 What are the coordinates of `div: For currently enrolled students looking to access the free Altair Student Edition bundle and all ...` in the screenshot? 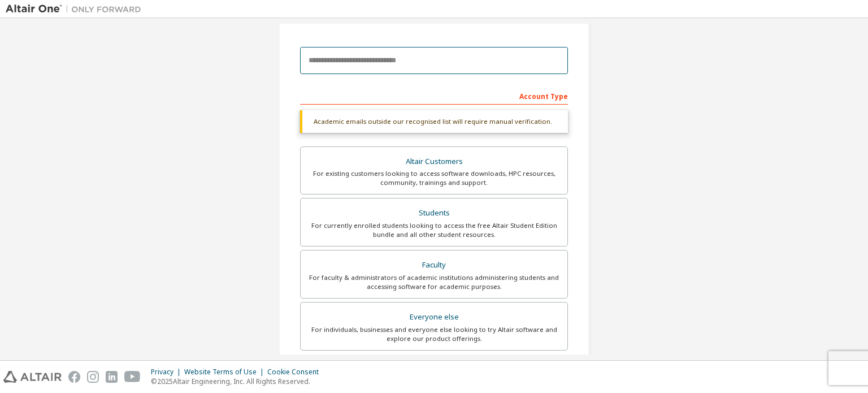 It's located at (434, 230).